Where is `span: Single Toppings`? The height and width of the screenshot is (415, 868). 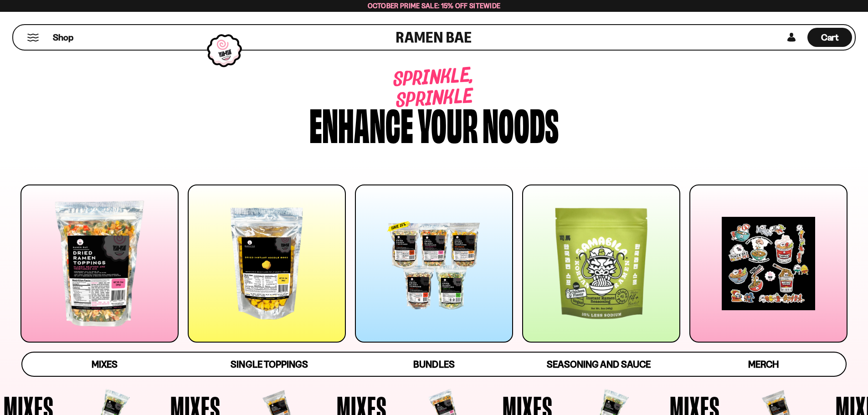
span: Single Toppings is located at coordinates (269, 364).